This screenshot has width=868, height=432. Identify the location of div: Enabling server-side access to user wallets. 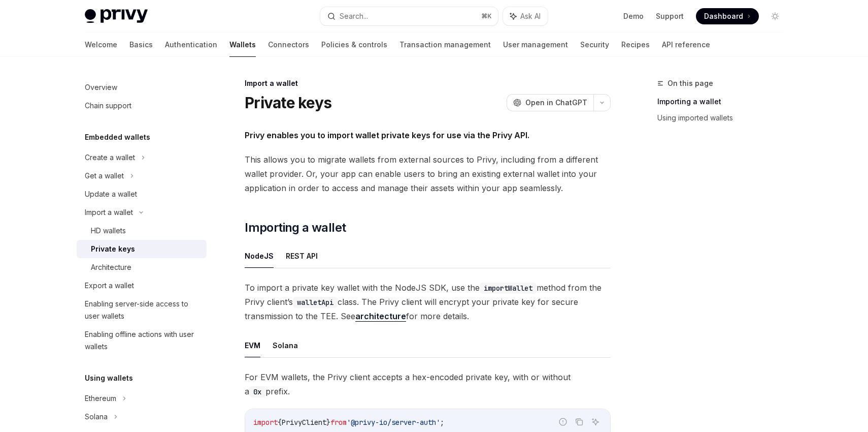
(142, 310).